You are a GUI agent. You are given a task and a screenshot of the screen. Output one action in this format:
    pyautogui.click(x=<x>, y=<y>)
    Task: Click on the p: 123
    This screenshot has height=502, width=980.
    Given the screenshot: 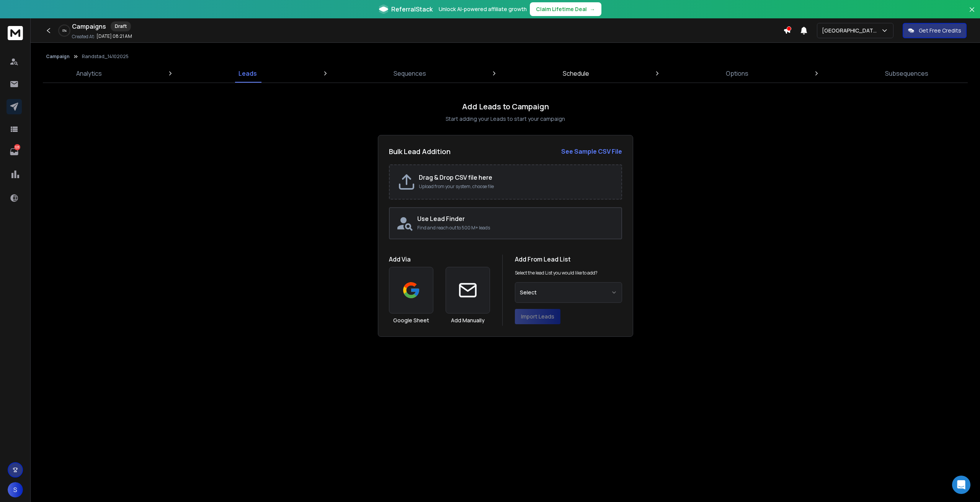 What is the action you would take?
    pyautogui.click(x=18, y=147)
    